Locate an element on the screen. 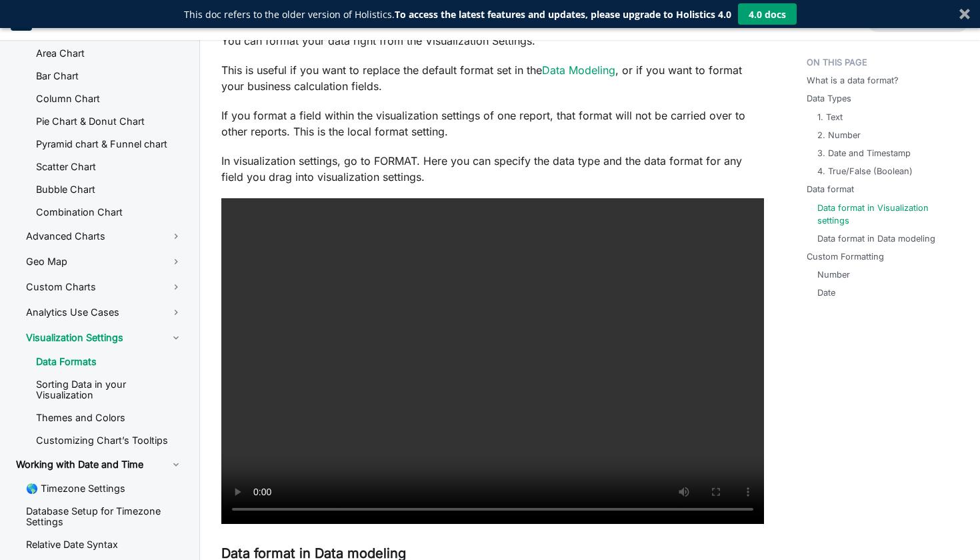 The width and height of the screenshot is (980, 560). a: Scatter Chart is located at coordinates (109, 167).